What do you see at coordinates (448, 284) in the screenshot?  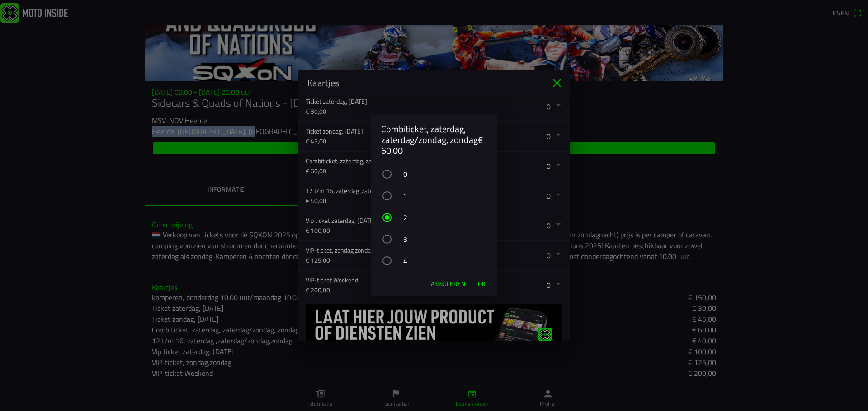 I see `font: Annuleren` at bounding box center [448, 284].